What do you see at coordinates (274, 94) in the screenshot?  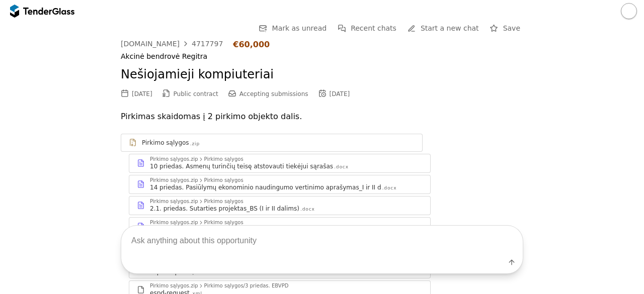 I see `span: Accepting submissions` at bounding box center [274, 94].